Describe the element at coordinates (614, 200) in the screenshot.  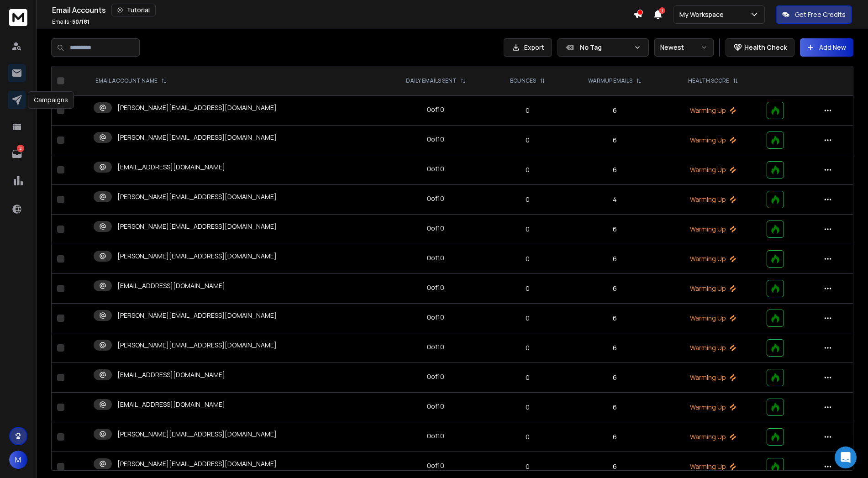
I see `td: 4` at that location.